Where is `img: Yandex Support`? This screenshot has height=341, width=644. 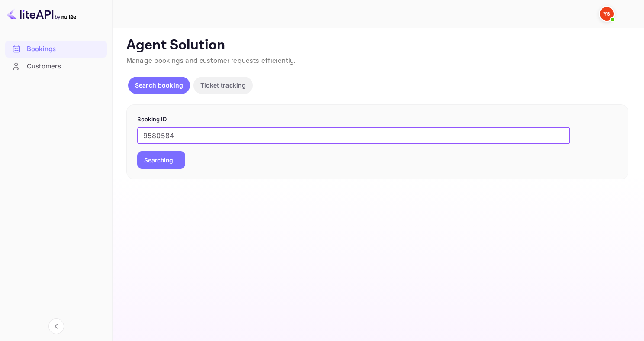 img: Yandex Support is located at coordinates (607, 14).